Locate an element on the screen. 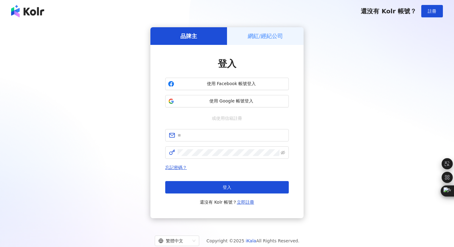 This screenshot has height=247, width=454. span: Copyright © 2025 All Rights Reserved. is located at coordinates (253, 240).